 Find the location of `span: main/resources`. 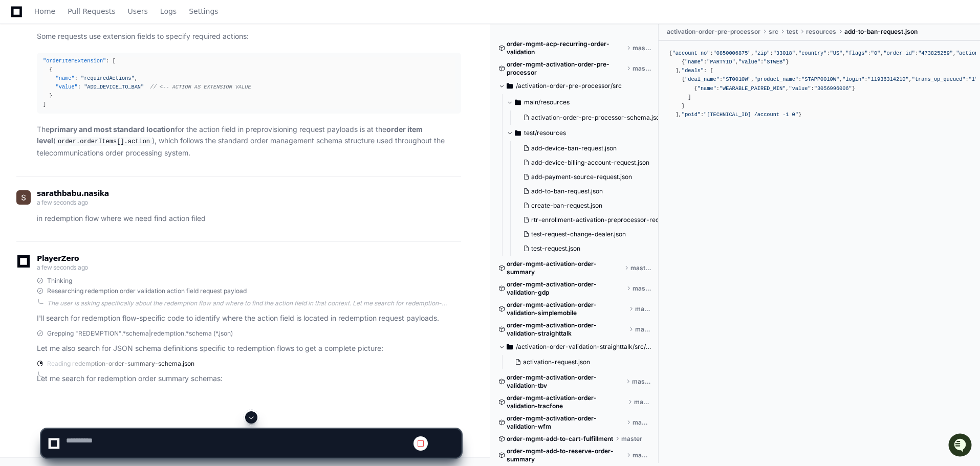

span: main/resources is located at coordinates (547, 102).